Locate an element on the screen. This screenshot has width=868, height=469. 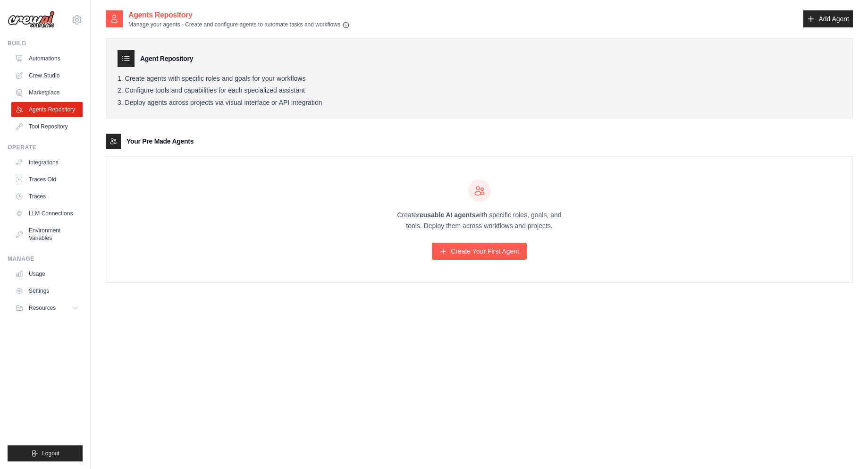
img: Logo is located at coordinates (32, 20).